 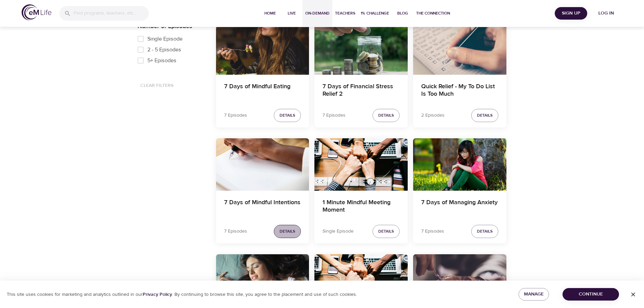 I want to click on button: Controlling Your Comfort Foods, so click(x=460, y=281).